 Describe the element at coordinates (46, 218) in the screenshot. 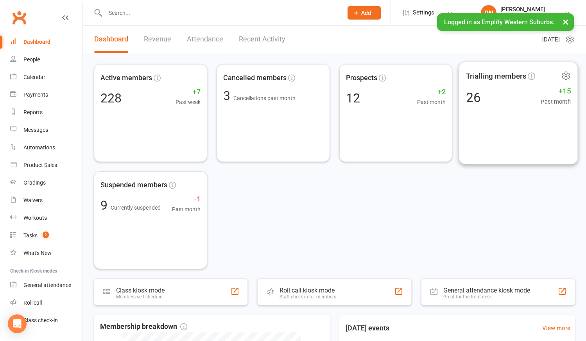

I see `a: Workouts` at that location.